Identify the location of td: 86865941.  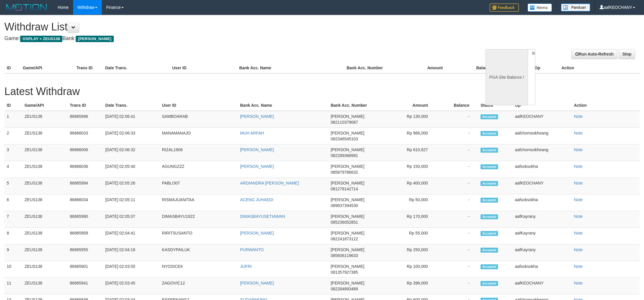
(85, 286).